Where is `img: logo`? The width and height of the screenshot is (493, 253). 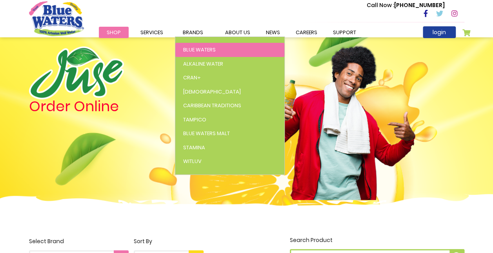 img: logo is located at coordinates (77, 73).